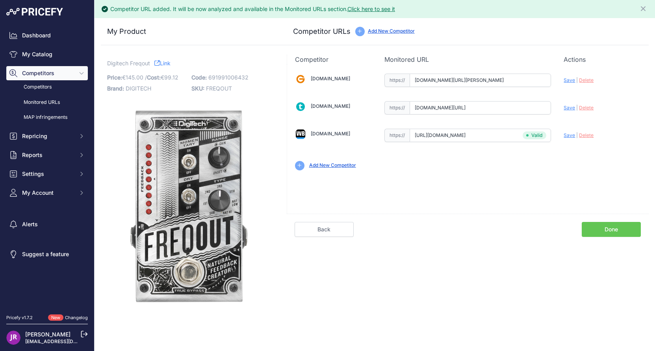 The image size is (655, 351). I want to click on a: Monitored URLs, so click(47, 102).